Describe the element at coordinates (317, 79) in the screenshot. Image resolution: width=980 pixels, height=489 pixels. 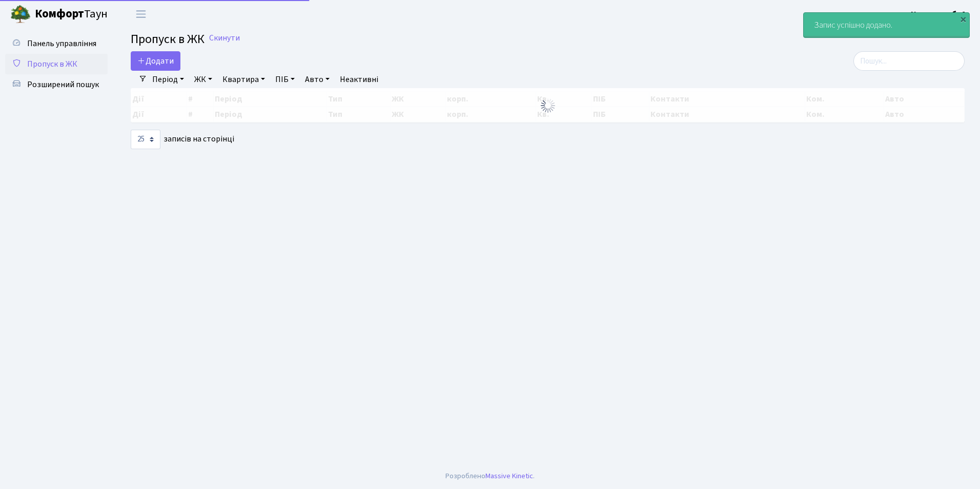
I see `a: Авто` at that location.